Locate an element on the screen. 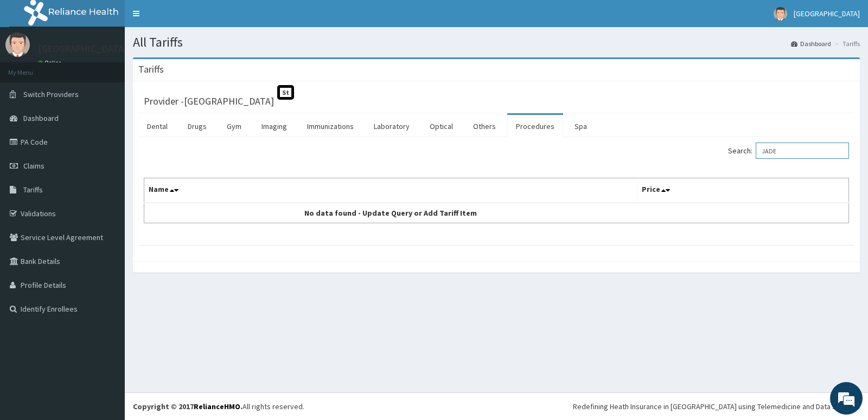  a: Laboratory is located at coordinates (392, 127).